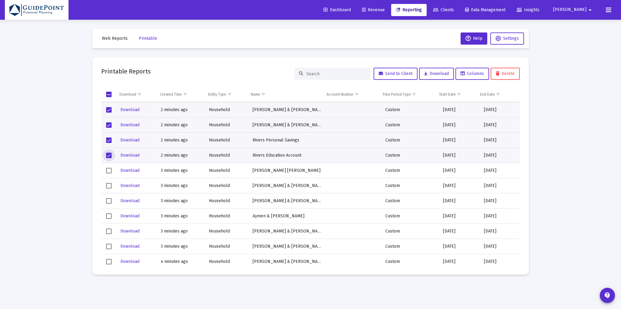  What do you see at coordinates (288, 140) in the screenshot?
I see `td: Rivers Personal Savings` at bounding box center [288, 140].